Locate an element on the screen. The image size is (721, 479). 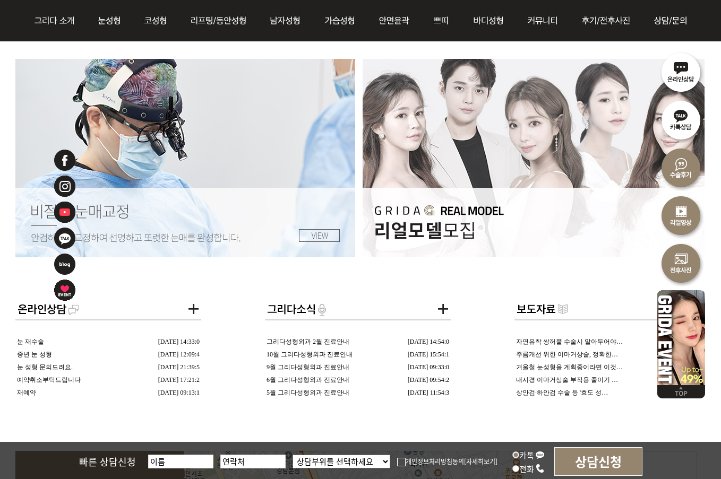
a: 겨울철 눈성형을 계획중이라면 이것… is located at coordinates (569, 367).